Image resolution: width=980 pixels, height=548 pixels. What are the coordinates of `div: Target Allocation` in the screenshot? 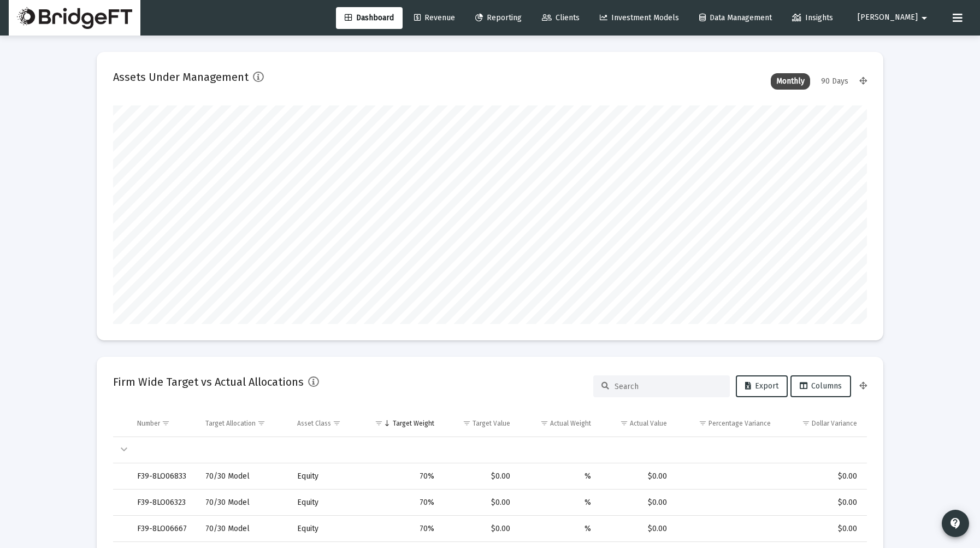 It's located at (230, 423).